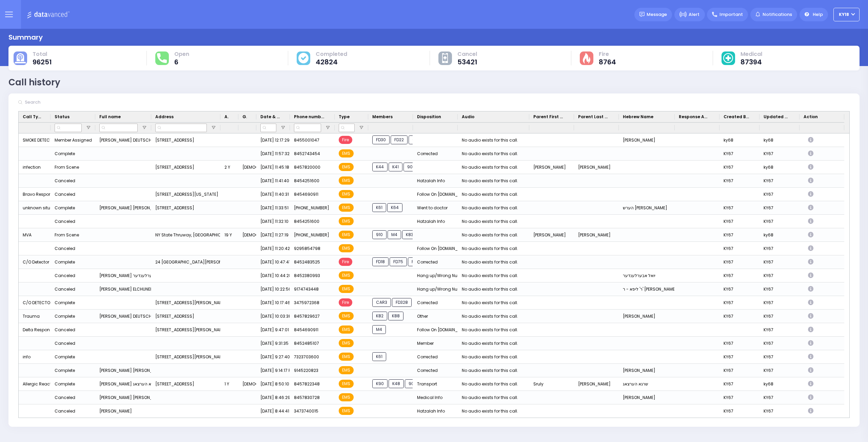 This screenshot has width=868, height=442. I want to click on div: Member Assigned, so click(73, 140).